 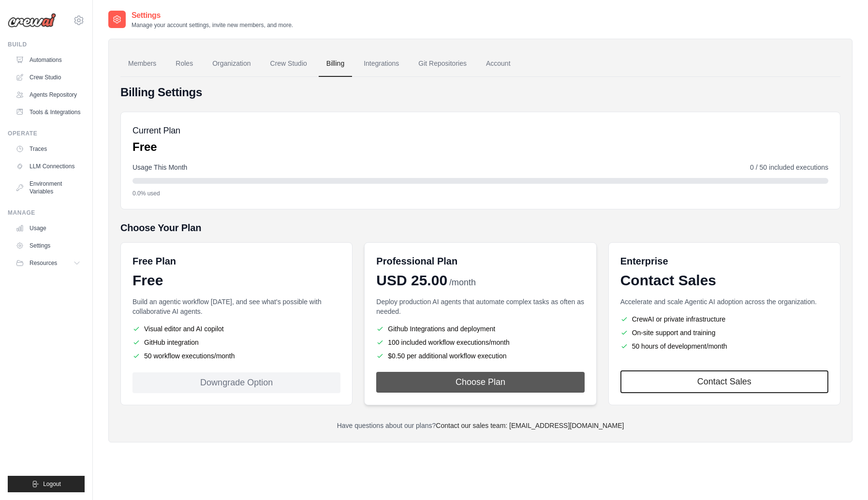 What do you see at coordinates (335, 64) in the screenshot?
I see `a: Billing` at bounding box center [335, 64].